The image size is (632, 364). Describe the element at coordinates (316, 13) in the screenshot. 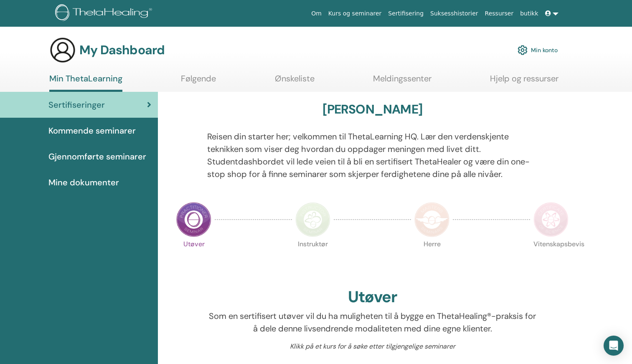

I see `a: Om` at that location.